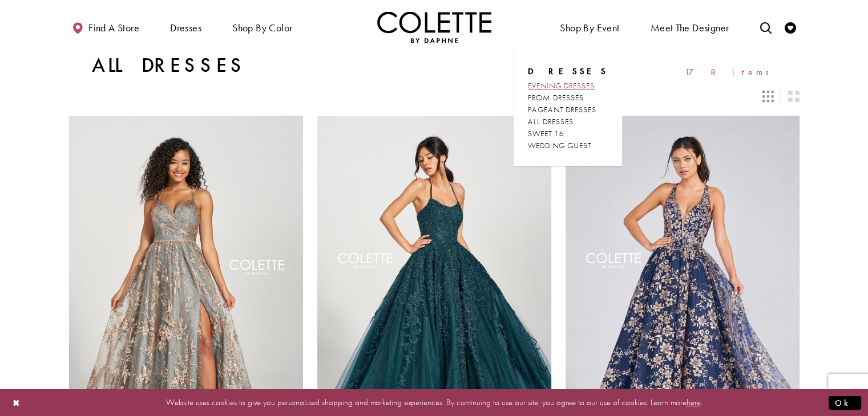 This screenshot has height=416, width=868. What do you see at coordinates (568, 133) in the screenshot?
I see `a: SWEET 16` at bounding box center [568, 133].